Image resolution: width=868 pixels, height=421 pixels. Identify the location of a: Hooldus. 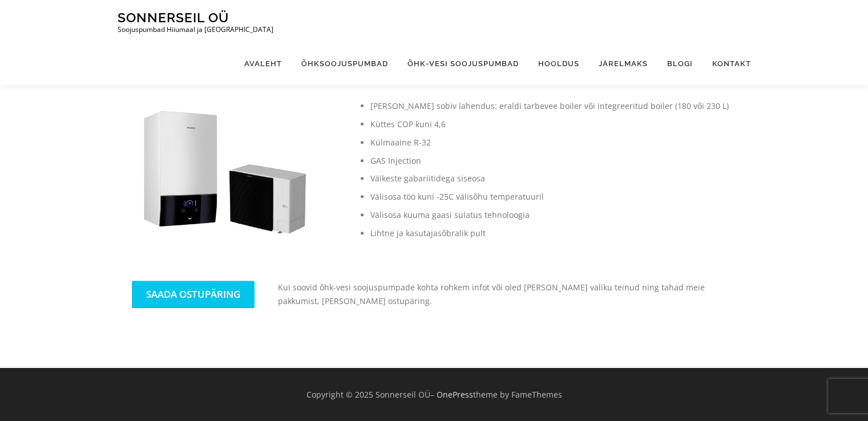
(559, 63).